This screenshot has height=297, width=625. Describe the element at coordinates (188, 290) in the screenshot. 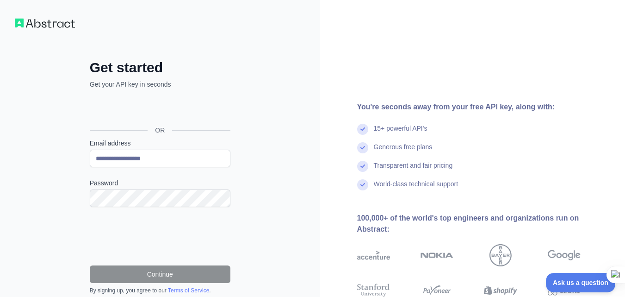

I see `a: Terms of Service` at that location.